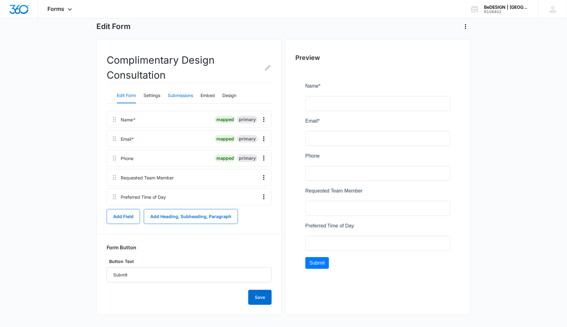 This screenshot has height=327, width=567. Describe the element at coordinates (208, 96) in the screenshot. I see `button: Embed` at that location.